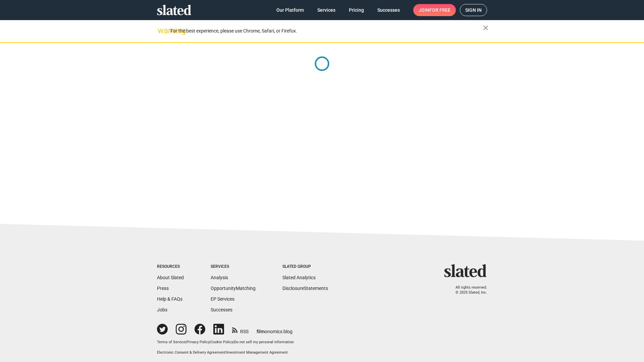  Describe the element at coordinates (290, 10) in the screenshot. I see `a: Our Platform` at that location.